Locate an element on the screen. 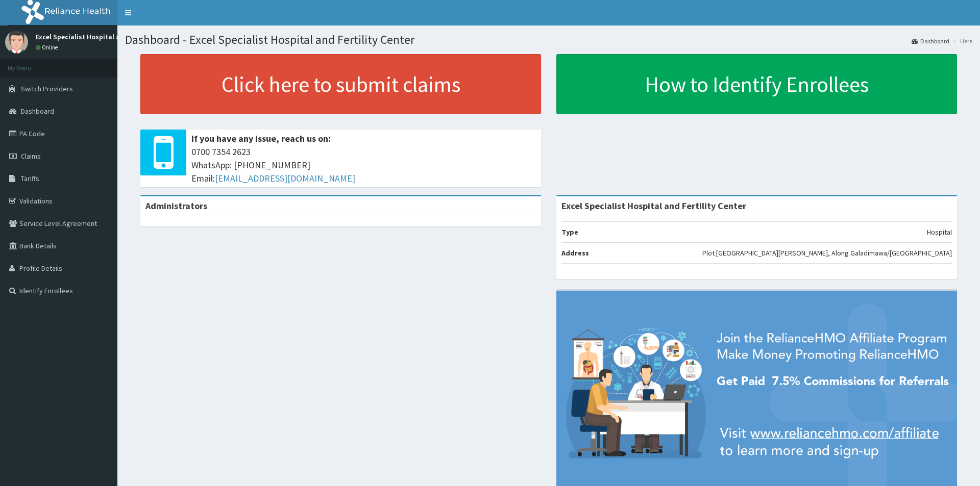  a: Online is located at coordinates (48, 48).